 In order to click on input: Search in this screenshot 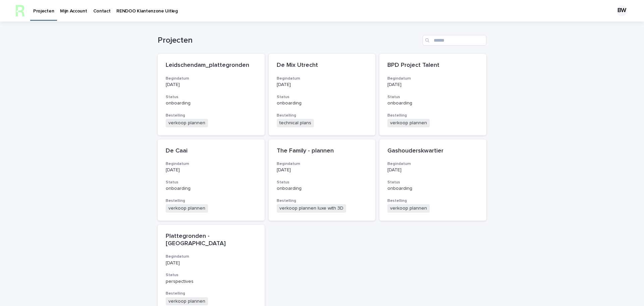, I will do `click(455, 40)`.